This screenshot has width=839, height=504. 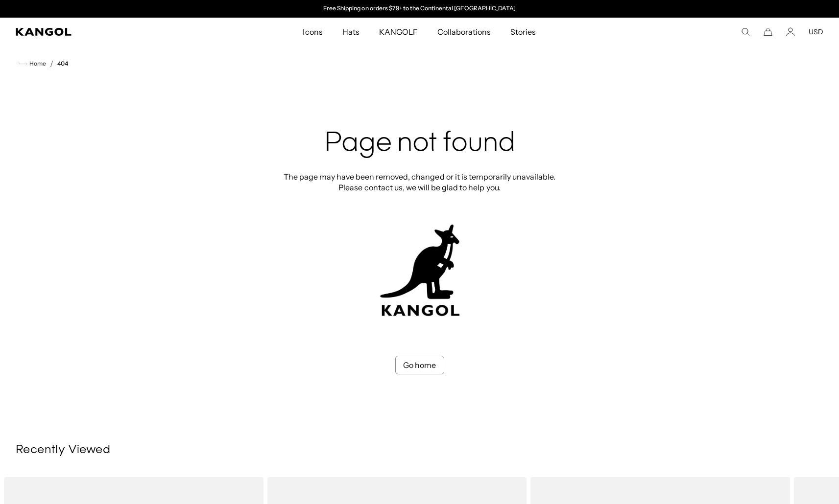 What do you see at coordinates (768, 32) in the screenshot?
I see `button: Cart` at bounding box center [768, 32].